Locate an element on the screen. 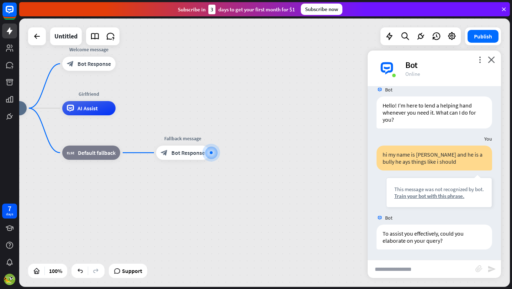 The height and width of the screenshot is (289, 512). i: more_vert is located at coordinates (480, 59).